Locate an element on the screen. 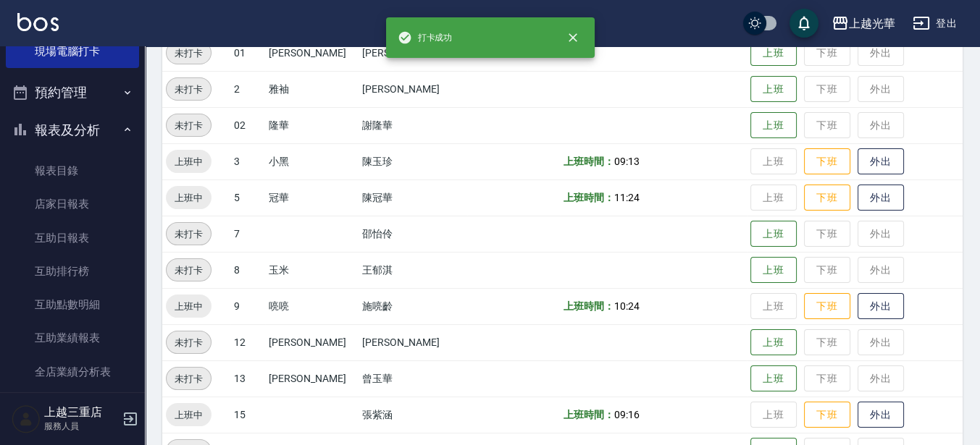  button: 登出 is located at coordinates (934, 23).